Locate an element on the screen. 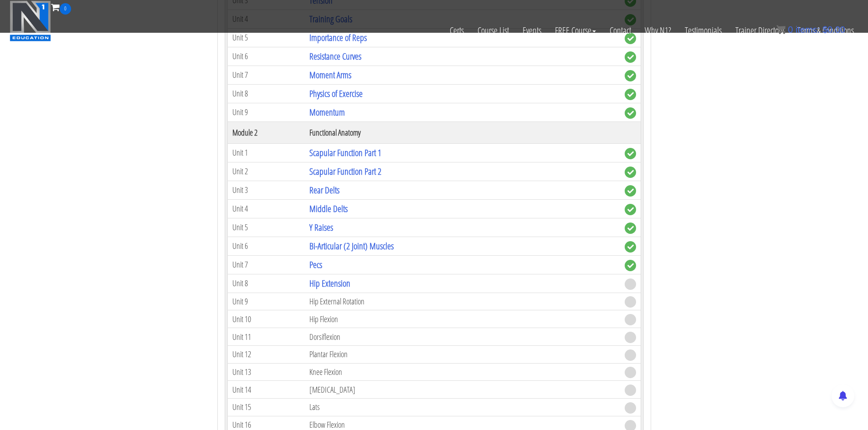  a: FREE Course is located at coordinates (576, 30).